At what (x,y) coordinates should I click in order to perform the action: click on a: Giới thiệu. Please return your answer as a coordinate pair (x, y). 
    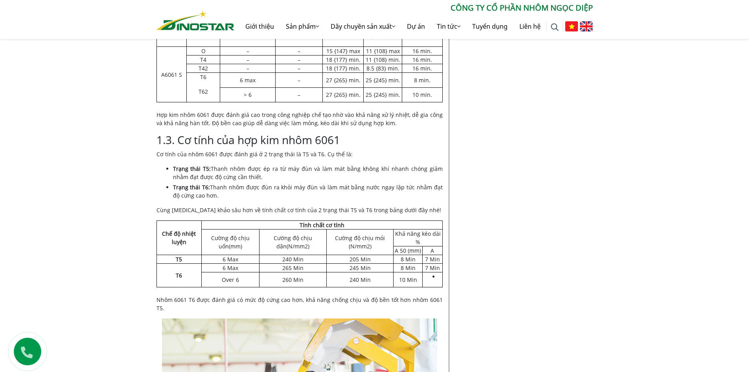
    Looking at the image, I should click on (260, 26).